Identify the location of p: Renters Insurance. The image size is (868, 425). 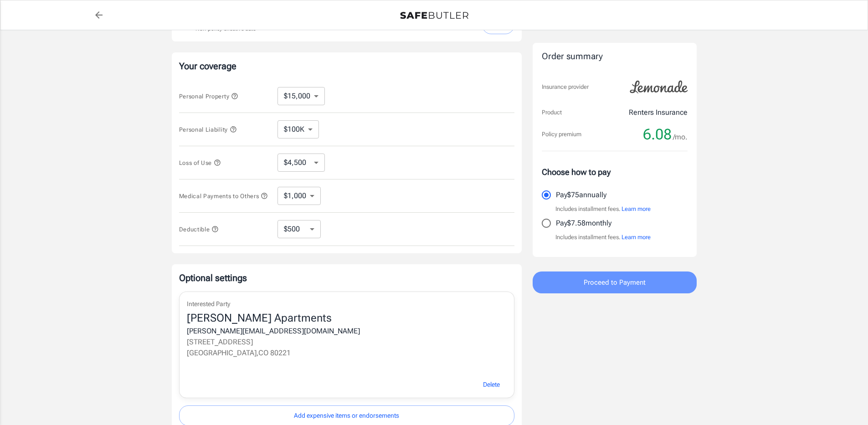
(658, 113).